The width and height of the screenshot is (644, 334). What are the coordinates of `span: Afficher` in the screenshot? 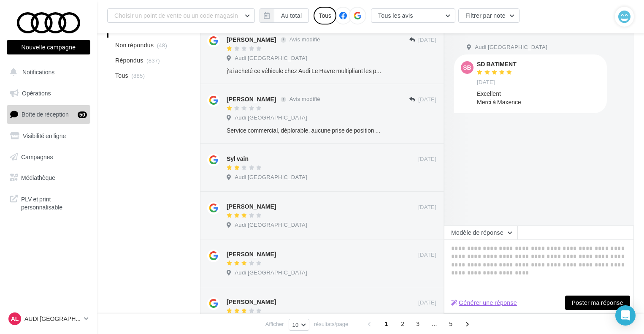 It's located at (275, 324).